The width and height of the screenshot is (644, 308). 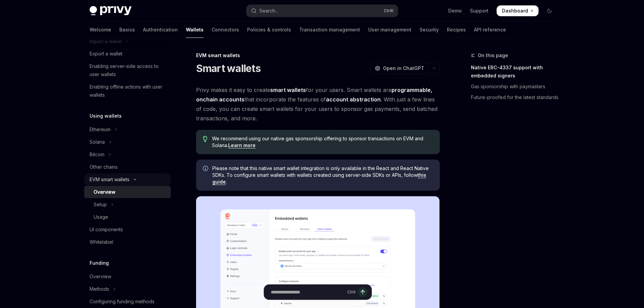 What do you see at coordinates (225, 30) in the screenshot?
I see `a: Connectors` at bounding box center [225, 30].